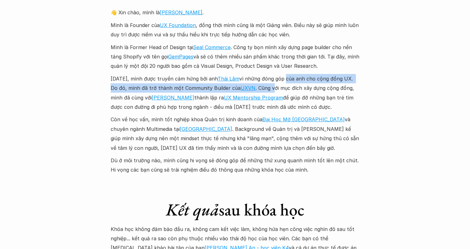 Image resolution: width=470 pixels, height=249 pixels. I want to click on a: Thái Lâm, so click(229, 79).